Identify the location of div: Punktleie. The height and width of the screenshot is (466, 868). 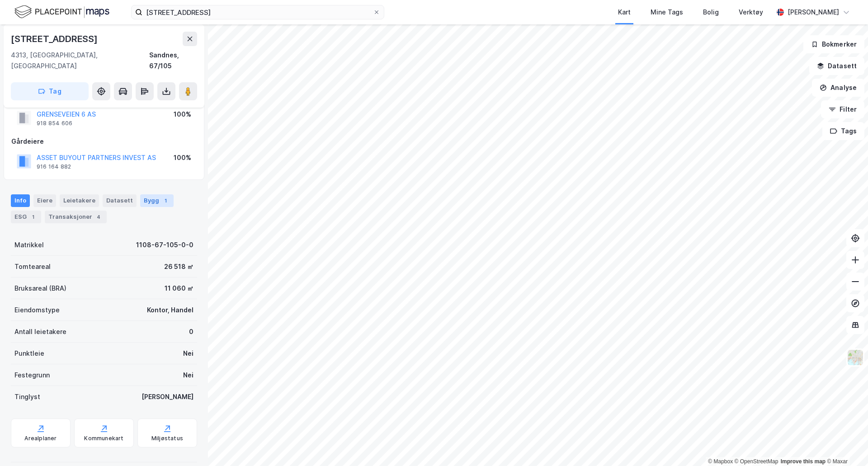
(29, 354).